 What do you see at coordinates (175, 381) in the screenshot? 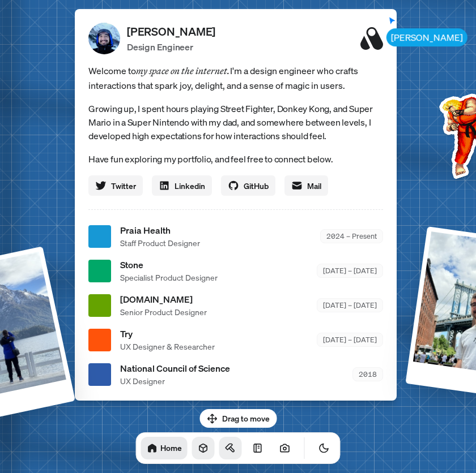
I see `span: UX Designer` at bounding box center [175, 381].